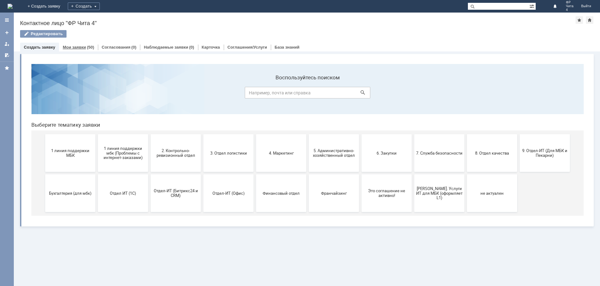 This screenshot has height=286, width=600. What do you see at coordinates (202, 134) in the screenshot?
I see `span: Отдел-ИТ (Офис)` at bounding box center [202, 134].